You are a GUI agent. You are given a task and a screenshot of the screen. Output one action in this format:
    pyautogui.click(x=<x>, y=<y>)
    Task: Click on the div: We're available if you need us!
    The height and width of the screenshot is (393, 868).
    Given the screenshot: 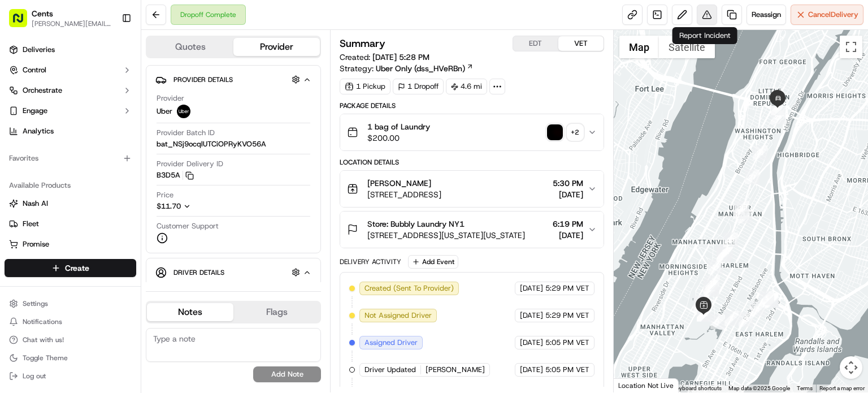 What is the action you would take?
    pyautogui.click(x=91, y=124)
    